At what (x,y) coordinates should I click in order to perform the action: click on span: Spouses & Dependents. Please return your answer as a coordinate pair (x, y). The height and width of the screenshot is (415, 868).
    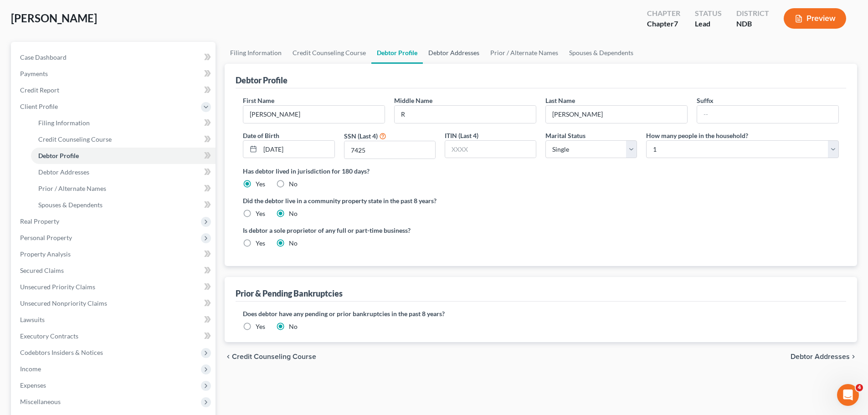
    Looking at the image, I should click on (70, 205).